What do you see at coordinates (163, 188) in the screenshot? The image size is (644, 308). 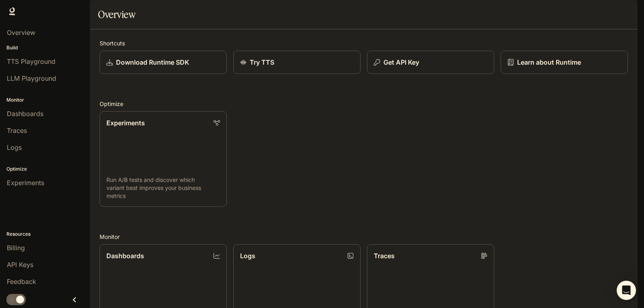 I see `p: Run A/B tests and discover which variant best improves your business metrics` at bounding box center [163, 188].